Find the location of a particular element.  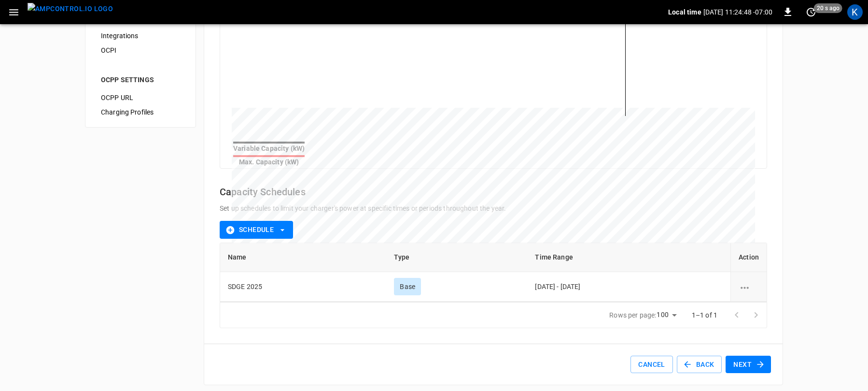

p: Local time is located at coordinates (684, 12).